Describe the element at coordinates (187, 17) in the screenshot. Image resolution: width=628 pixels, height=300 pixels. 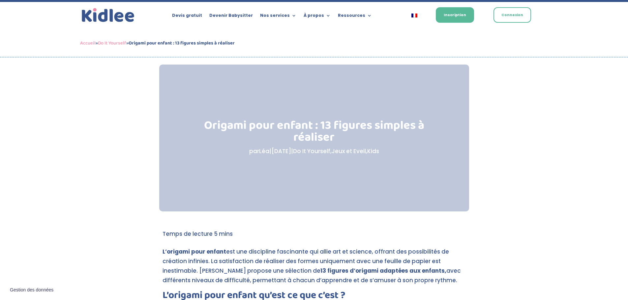
I see `a: Devis gratuit` at that location.